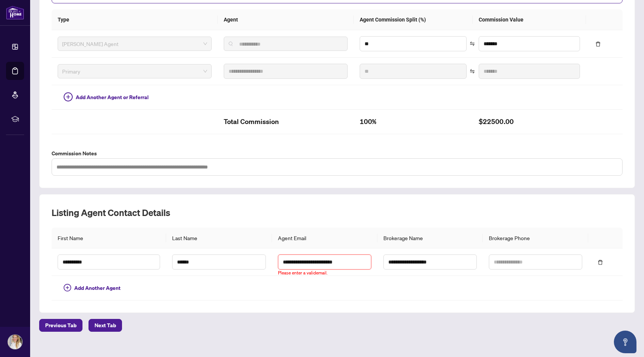 The height and width of the screenshot is (357, 644). What do you see at coordinates (231, 43) in the screenshot?
I see `img: search_icon` at bounding box center [231, 43].